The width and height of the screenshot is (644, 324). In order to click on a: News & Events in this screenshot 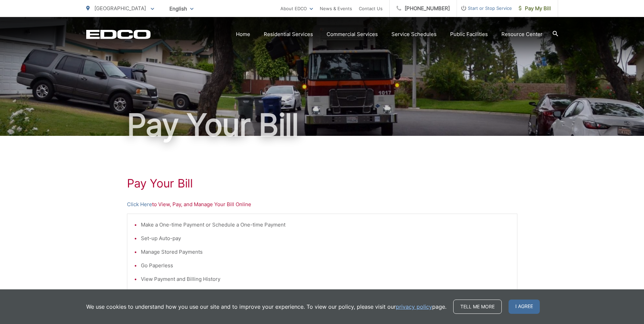, I will do `click(336, 8)`.